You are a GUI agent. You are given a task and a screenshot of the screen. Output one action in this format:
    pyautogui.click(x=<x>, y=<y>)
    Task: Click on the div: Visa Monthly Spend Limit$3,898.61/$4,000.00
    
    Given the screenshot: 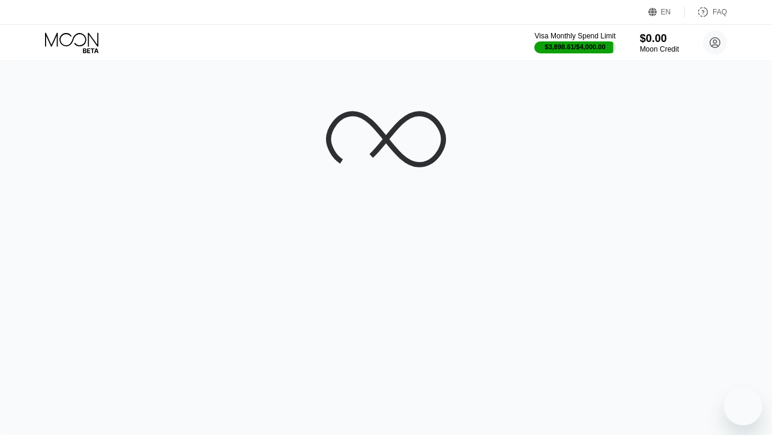 What is the action you would take?
    pyautogui.click(x=574, y=43)
    